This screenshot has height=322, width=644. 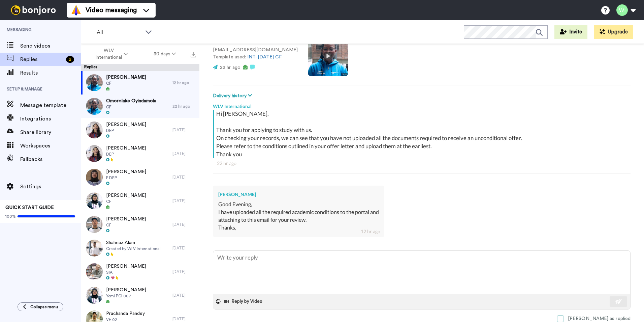 I want to click on span: 100%, so click(x=10, y=216).